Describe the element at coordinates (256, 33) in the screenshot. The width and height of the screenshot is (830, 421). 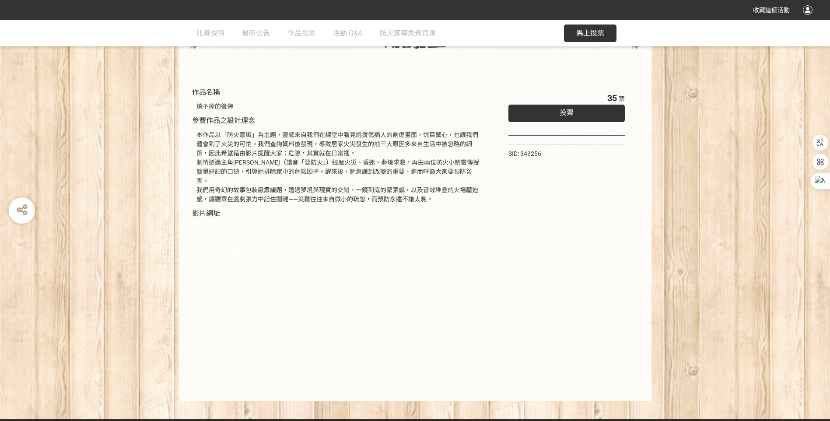
I see `span: 最新公告` at that location.